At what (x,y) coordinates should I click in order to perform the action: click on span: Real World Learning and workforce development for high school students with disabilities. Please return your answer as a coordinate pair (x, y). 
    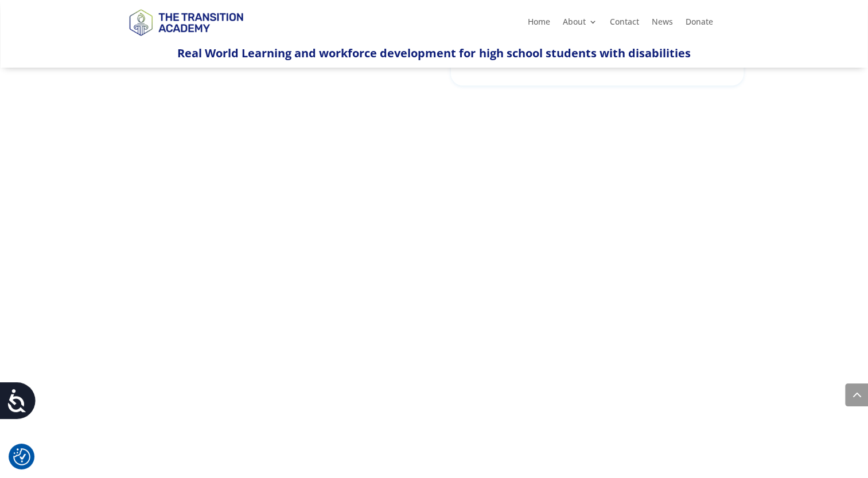
    Looking at the image, I should click on (434, 53).